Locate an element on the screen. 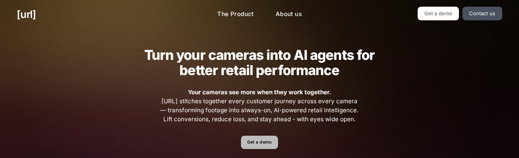 This screenshot has width=519, height=158. a: Contact us is located at coordinates (482, 13).